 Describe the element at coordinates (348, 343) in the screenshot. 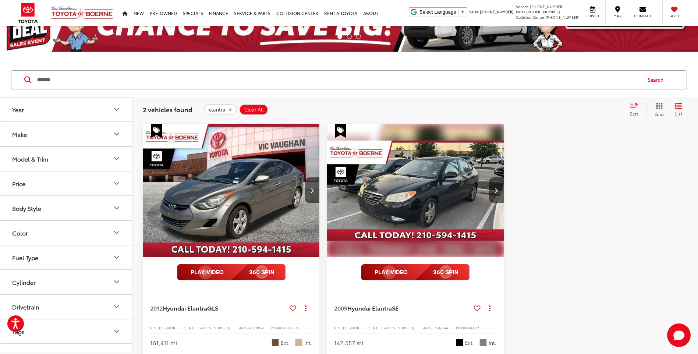

I see `div: 142,557 mi` at that location.